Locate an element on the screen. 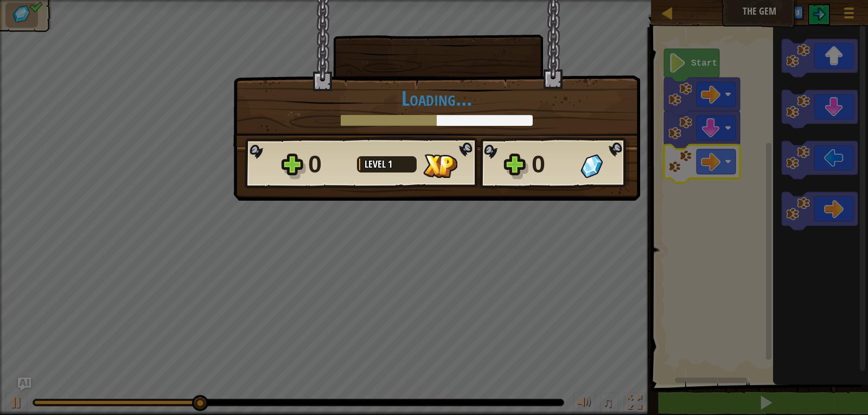 This screenshot has width=868, height=415. span: Level is located at coordinates (376, 164).